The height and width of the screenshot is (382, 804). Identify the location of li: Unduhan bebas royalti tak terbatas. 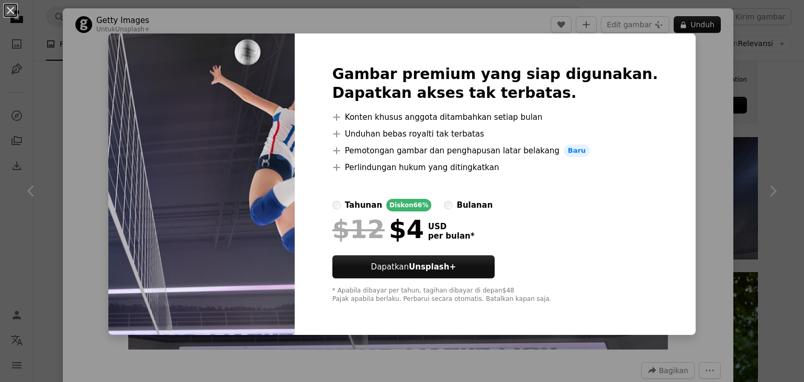
(495, 134).